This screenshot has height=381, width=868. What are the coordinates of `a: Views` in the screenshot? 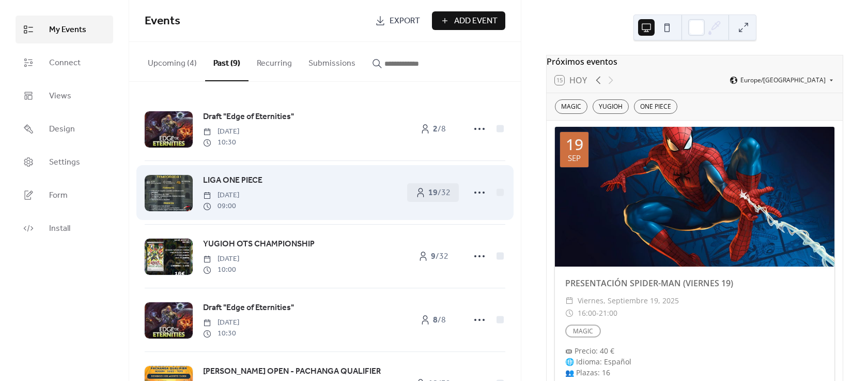 It's located at (64, 96).